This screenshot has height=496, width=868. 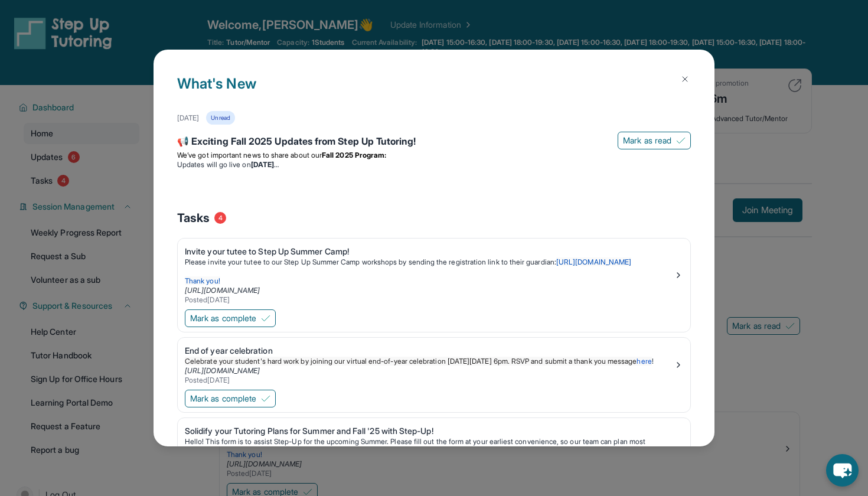 I want to click on div: End of year celebration, so click(x=429, y=351).